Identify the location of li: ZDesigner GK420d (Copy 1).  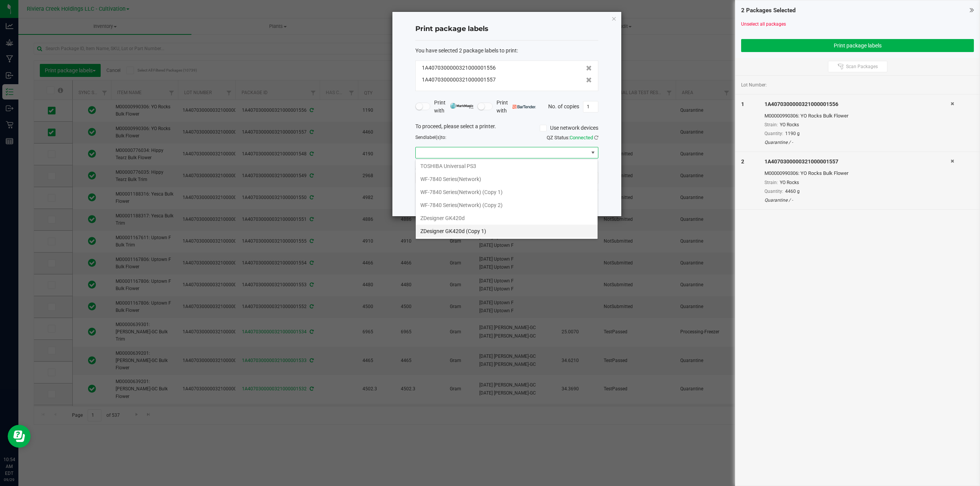
(506, 231).